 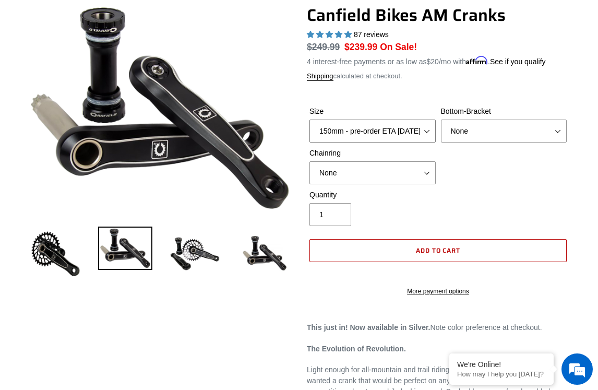 What do you see at coordinates (372, 194) in the screenshot?
I see `label: Quantity` at bounding box center [372, 194].